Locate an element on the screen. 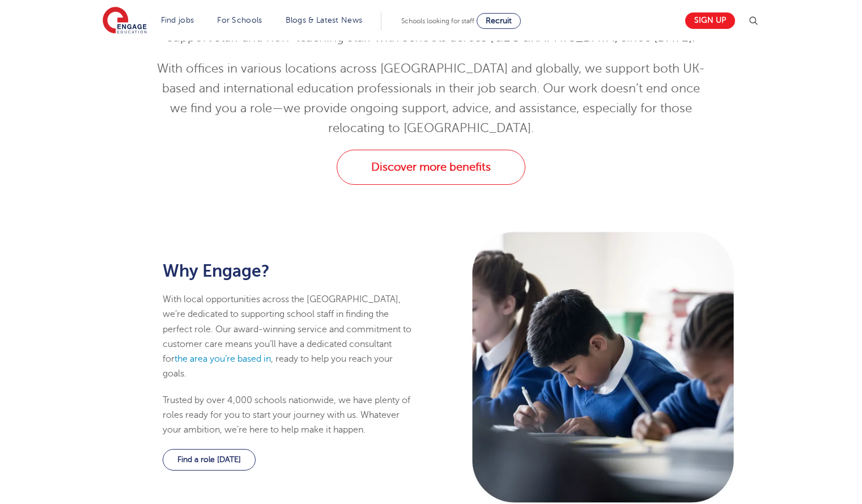 The height and width of the screenshot is (504, 862). a: Blogs & Latest News is located at coordinates (324, 20).